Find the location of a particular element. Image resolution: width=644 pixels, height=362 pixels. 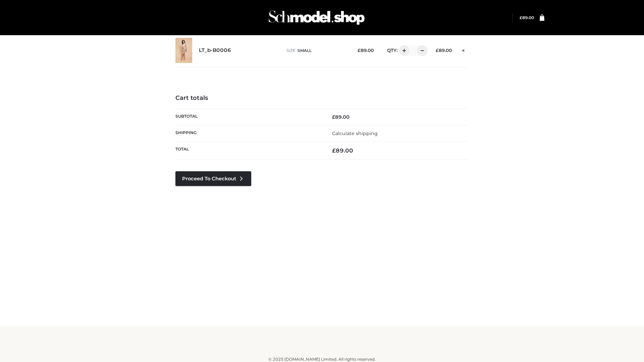

span: SMALL is located at coordinates (305, 51).